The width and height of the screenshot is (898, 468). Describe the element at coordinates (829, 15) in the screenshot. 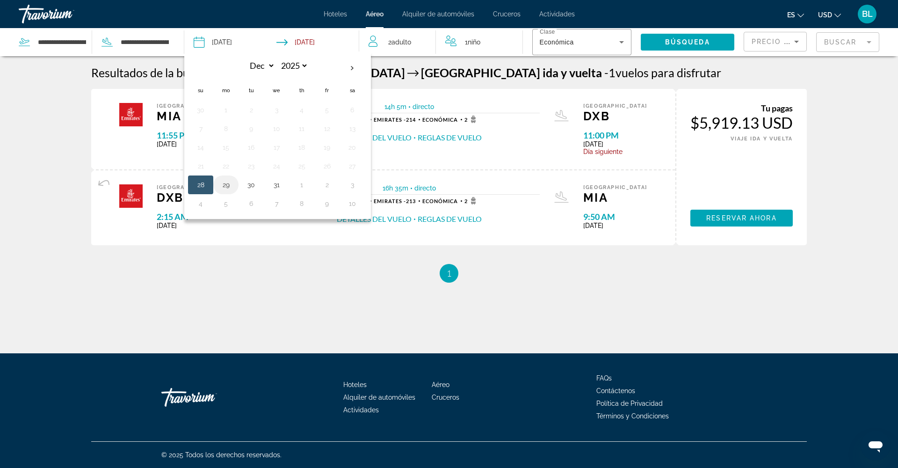

I see `button: Change currency` at that location.